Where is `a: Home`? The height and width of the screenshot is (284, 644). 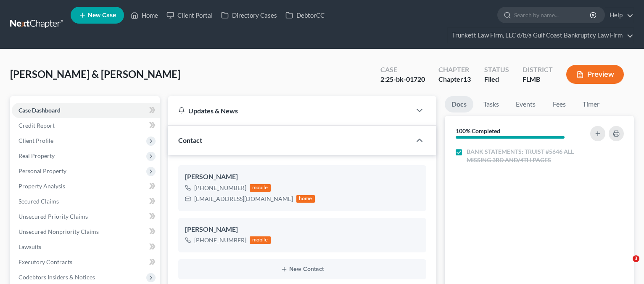 a: Home is located at coordinates (144, 15).